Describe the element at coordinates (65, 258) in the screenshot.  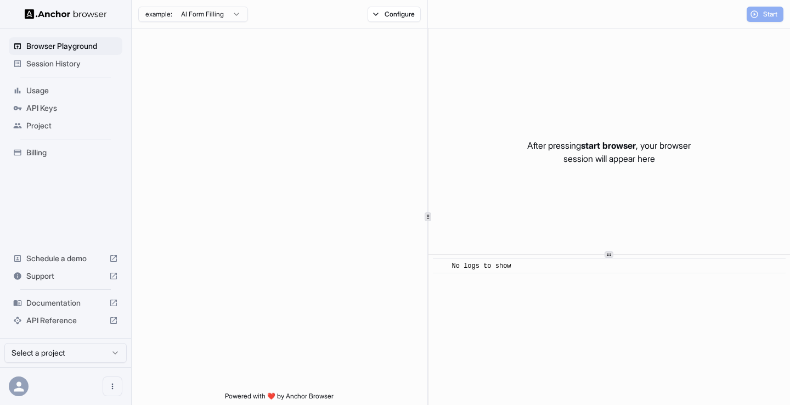
I see `div: Schedule a demo` at that location.